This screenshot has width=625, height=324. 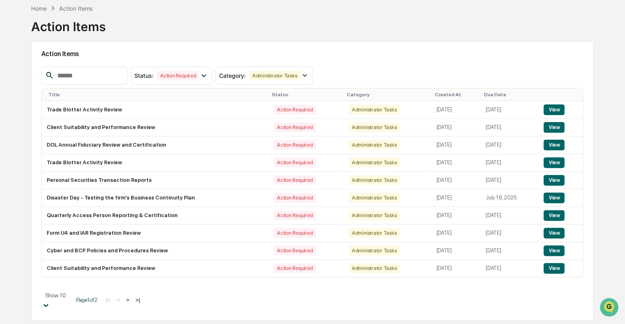 What do you see at coordinates (10, 10) in the screenshot?
I see `img: f2157a4c-a0d3-4daa-907e-bb6f0de503a5-1751232295721` at bounding box center [10, 10].